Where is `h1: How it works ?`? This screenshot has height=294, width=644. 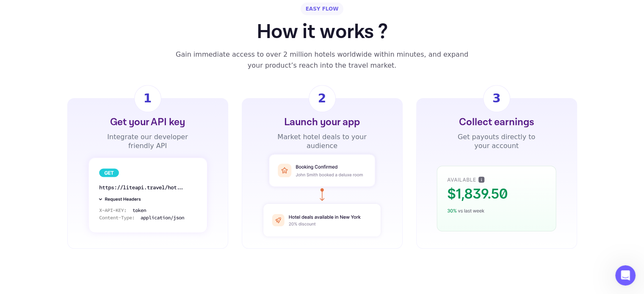
h1: How it works ? is located at coordinates (322, 32).